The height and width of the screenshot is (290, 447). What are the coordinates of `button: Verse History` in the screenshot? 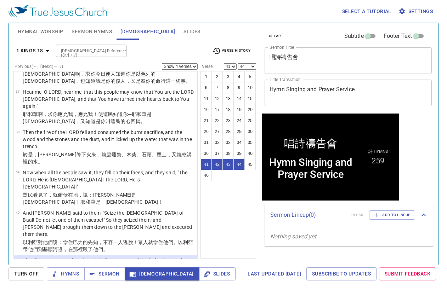 It's located at (231, 51).